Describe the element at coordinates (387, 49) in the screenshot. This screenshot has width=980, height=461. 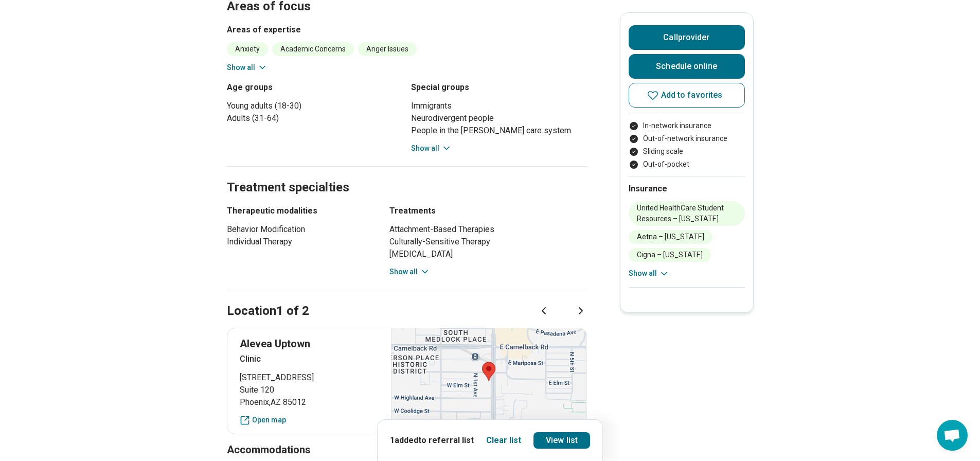
I see `li: Anger Issues` at that location.